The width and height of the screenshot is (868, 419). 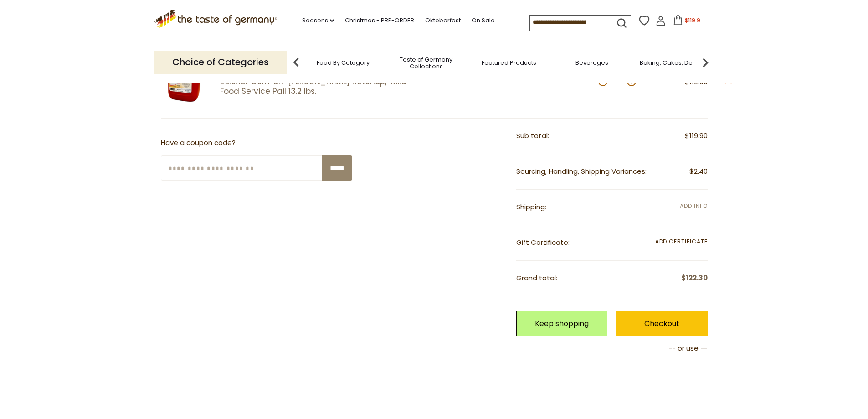 I want to click on a: Food By Category, so click(x=343, y=63).